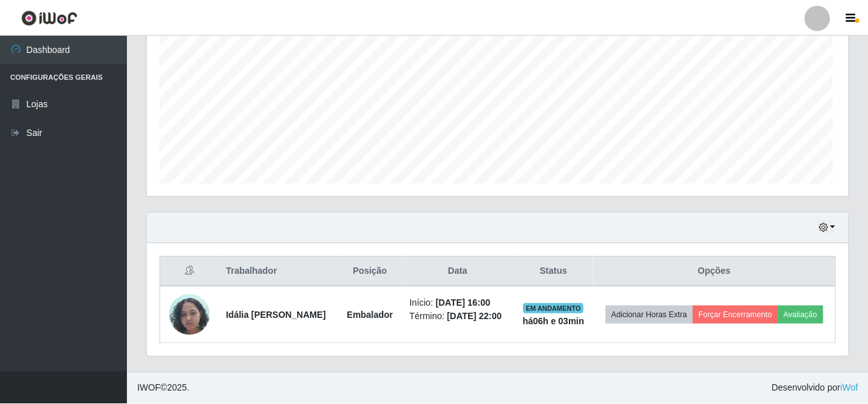 This screenshot has width=868, height=404. Describe the element at coordinates (717, 271) in the screenshot. I see `th: Opções` at that location.